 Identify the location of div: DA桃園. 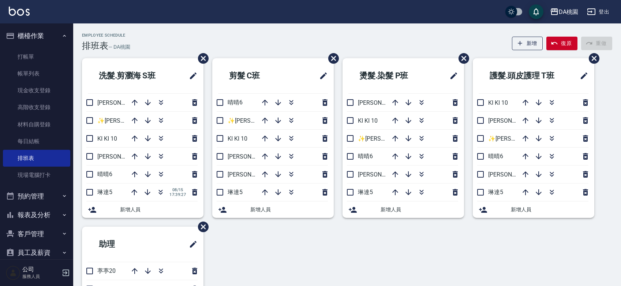
(568, 12).